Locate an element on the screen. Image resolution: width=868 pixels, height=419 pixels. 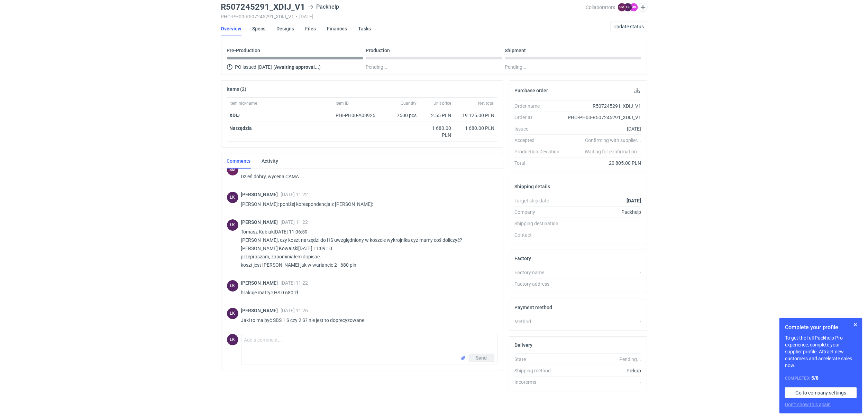
button: Don’t show this again is located at coordinates (807, 405).